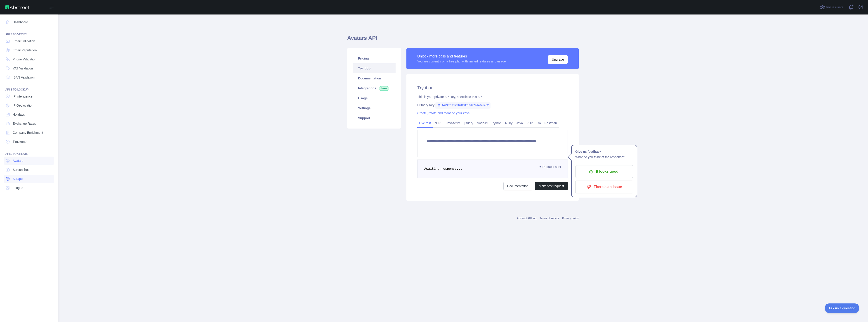 This screenshot has width=868, height=322. Describe the element at coordinates (539, 123) in the screenshot. I see `a: Go` at that location.